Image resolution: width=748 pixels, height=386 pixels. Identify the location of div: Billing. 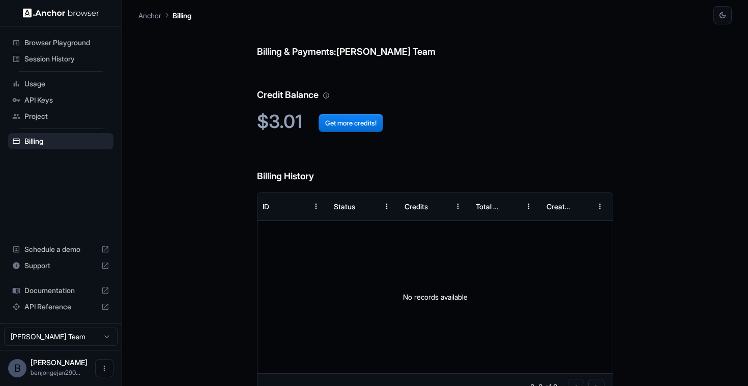
(61, 141).